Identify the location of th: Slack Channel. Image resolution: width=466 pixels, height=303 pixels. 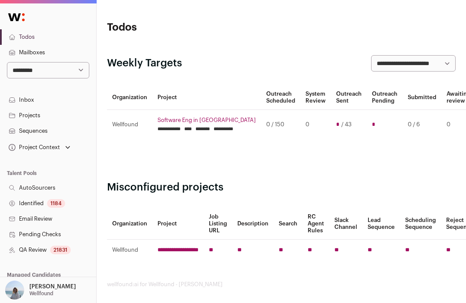
(345, 224).